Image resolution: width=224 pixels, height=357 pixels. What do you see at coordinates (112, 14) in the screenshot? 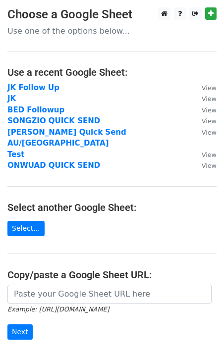
I see `h3: Choose a Google Sheet` at bounding box center [112, 14].